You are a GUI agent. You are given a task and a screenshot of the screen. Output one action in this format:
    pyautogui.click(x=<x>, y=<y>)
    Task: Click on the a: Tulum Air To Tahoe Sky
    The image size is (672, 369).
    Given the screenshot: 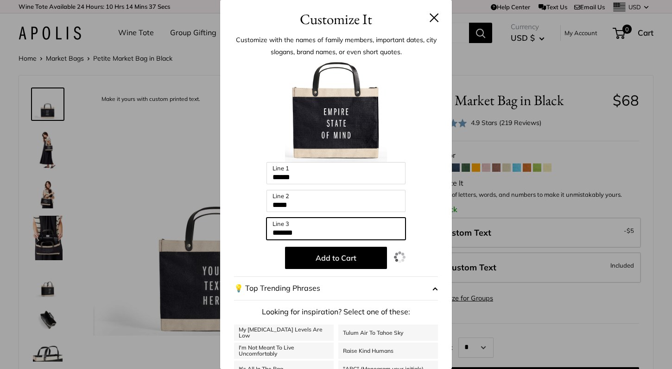 What is the action you would take?
    pyautogui.click(x=388, y=333)
    